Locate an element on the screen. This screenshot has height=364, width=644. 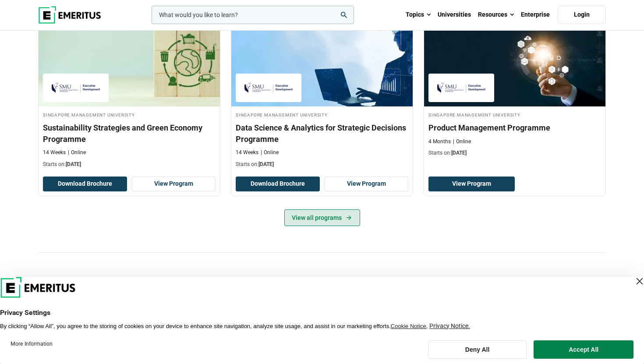
a: Sustainability Course by Singapore Management University - September 30, 2025 Singapore Managemen... is located at coordinates (129, 96).